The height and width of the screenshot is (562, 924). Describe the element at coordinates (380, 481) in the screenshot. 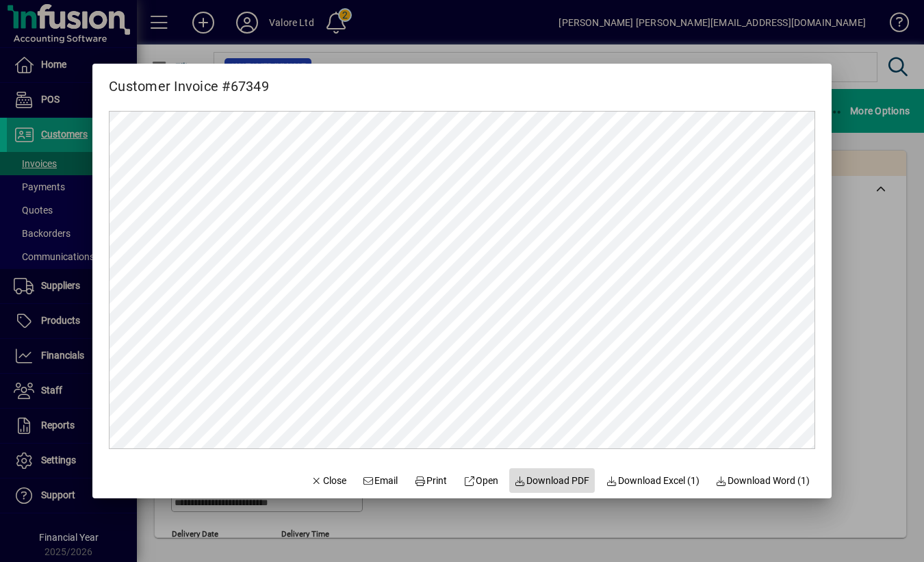

I see `span: Email` at that location.